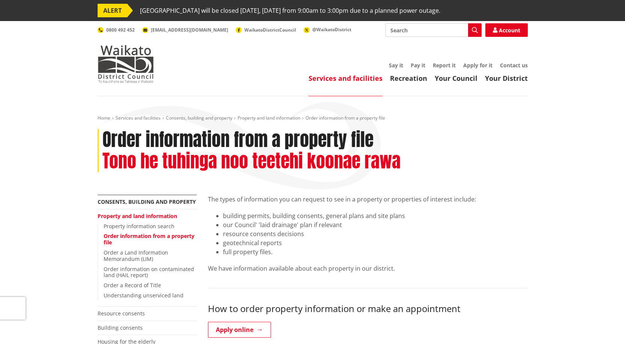 The width and height of the screenshot is (625, 344). I want to click on span: @WaikatoDistrict, so click(332, 29).